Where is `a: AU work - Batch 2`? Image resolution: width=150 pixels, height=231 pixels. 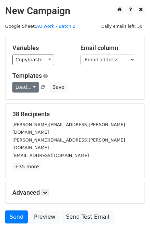 a: AU work - Batch 2 is located at coordinates (55, 26).